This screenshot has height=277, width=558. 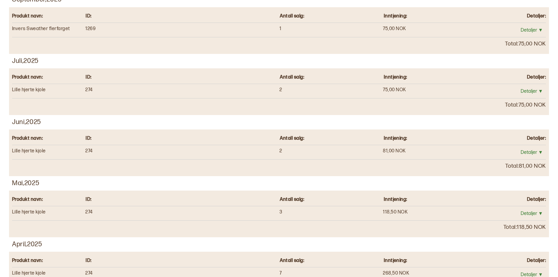 I want to click on div: 118,50 NOK, so click(x=419, y=213).